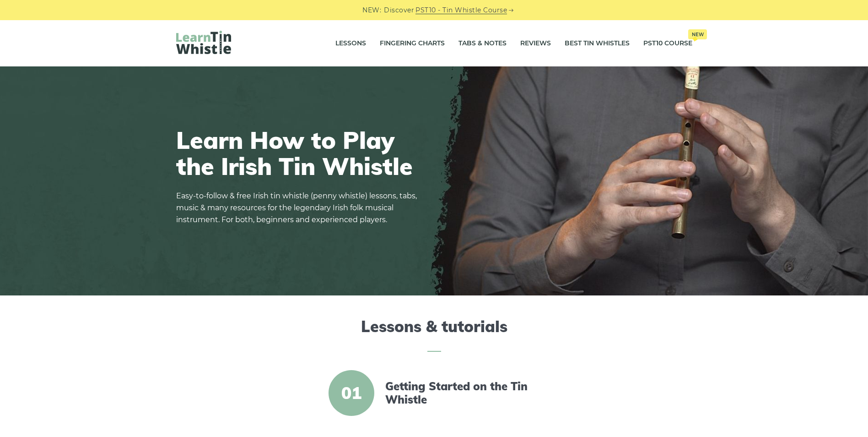  What do you see at coordinates (535, 44) in the screenshot?
I see `a: Reviews` at bounding box center [535, 44].